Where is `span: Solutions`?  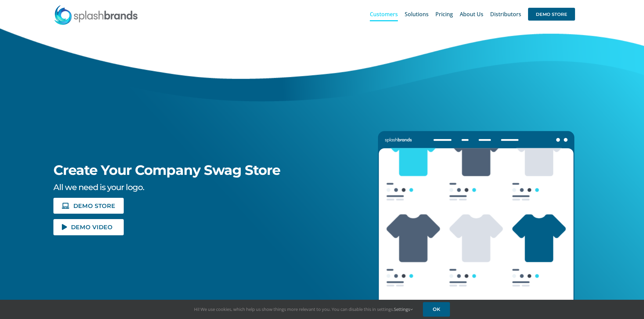
span: Solutions is located at coordinates (416, 14).